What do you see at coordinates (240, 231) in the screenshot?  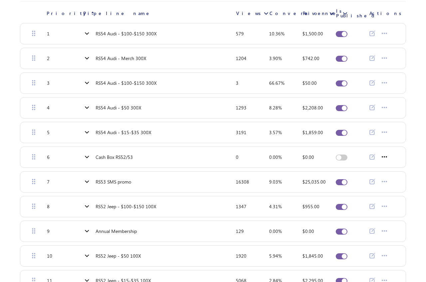 I see `div: 129` at bounding box center [240, 231].